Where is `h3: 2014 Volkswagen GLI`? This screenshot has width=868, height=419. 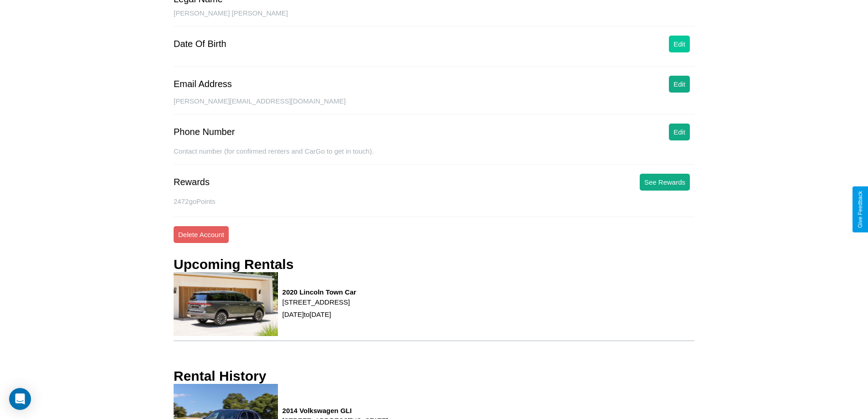 h3: 2014 Volkswagen GLI is located at coordinates (336, 411).